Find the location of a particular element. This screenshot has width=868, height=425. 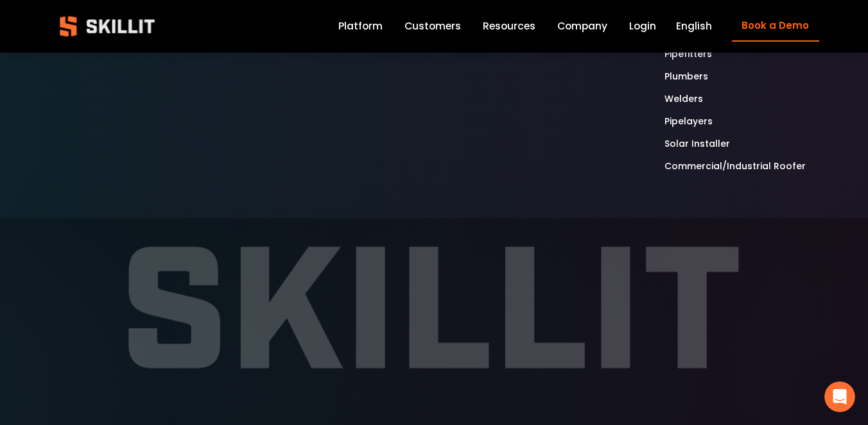

a: Heavy Equipment Operators is located at coordinates (731, 9).